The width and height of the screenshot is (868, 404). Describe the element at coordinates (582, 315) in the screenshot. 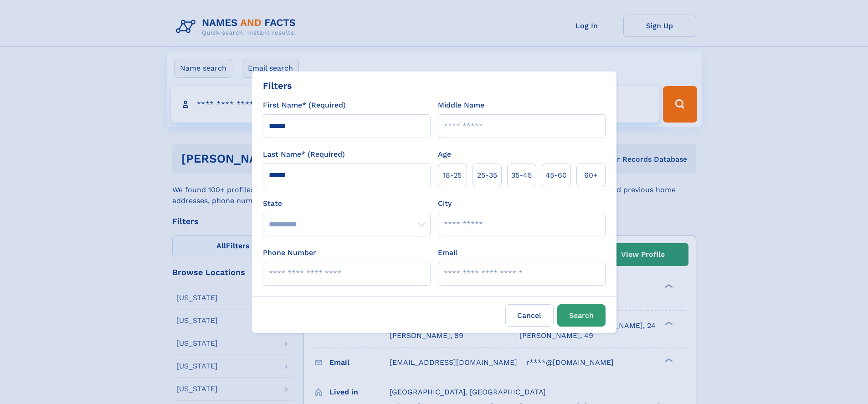

I see `button: Search` at that location.